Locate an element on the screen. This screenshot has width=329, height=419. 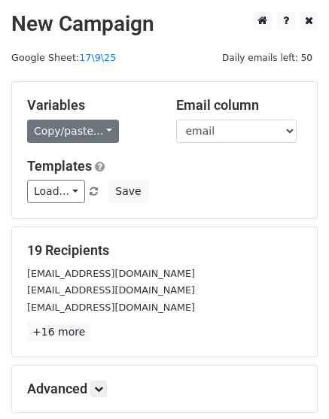
h5: Variables is located at coordinates (90, 105).